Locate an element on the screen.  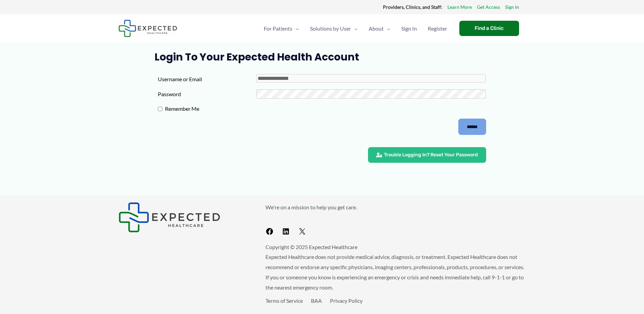
span: Sign In is located at coordinates (409, 29).